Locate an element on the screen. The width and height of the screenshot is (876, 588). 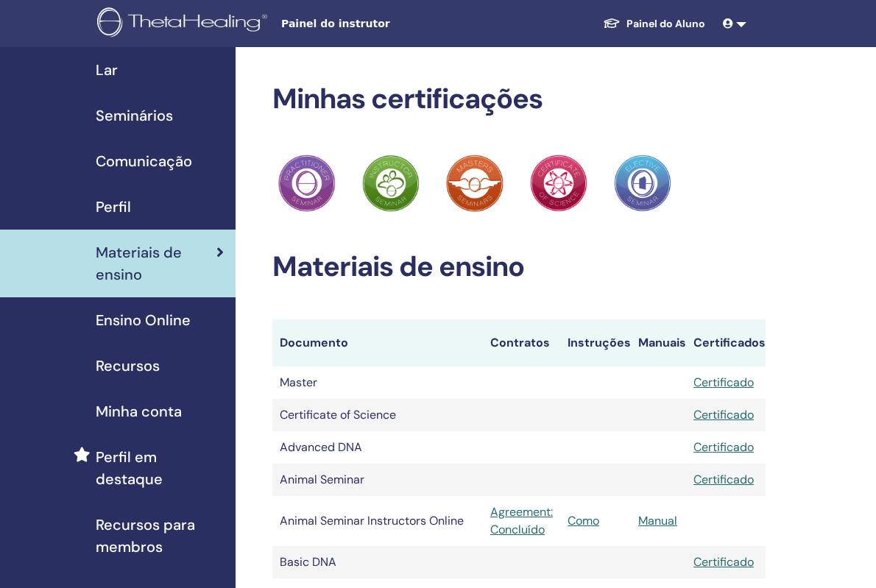
img: graduation-cap-white.svg is located at coordinates (612, 23).